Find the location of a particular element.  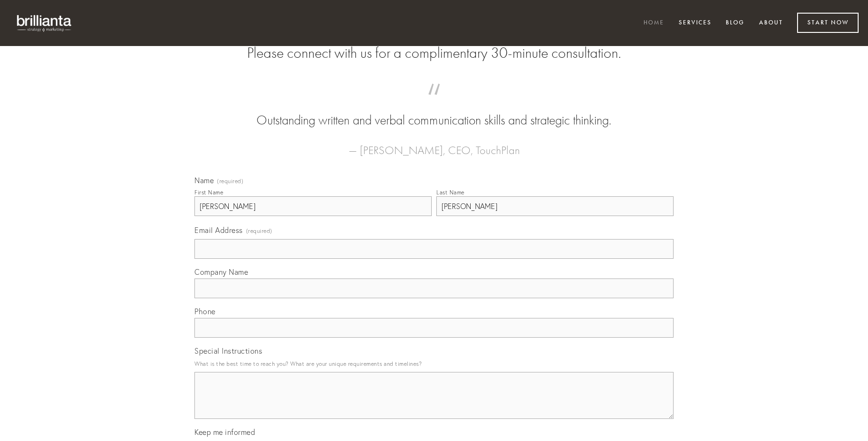

span: Email Address is located at coordinates (219, 230).